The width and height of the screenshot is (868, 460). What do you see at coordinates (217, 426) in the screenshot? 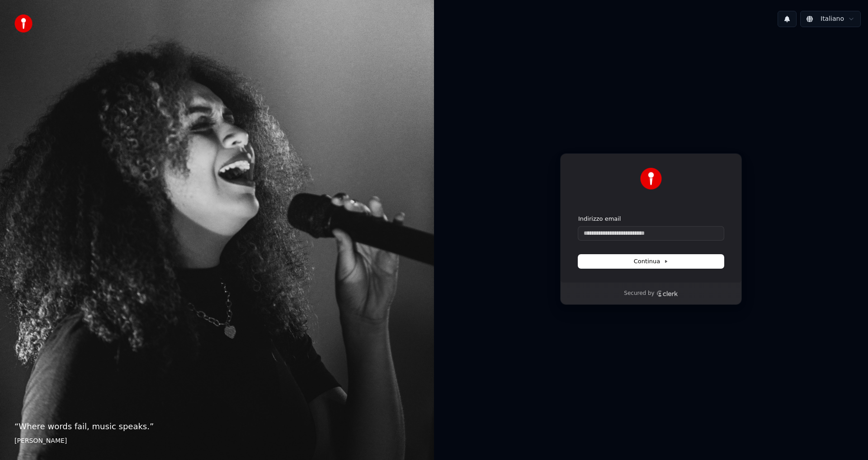
I see `p: “ Where words fail, music speaks. ”` at bounding box center [217, 426].